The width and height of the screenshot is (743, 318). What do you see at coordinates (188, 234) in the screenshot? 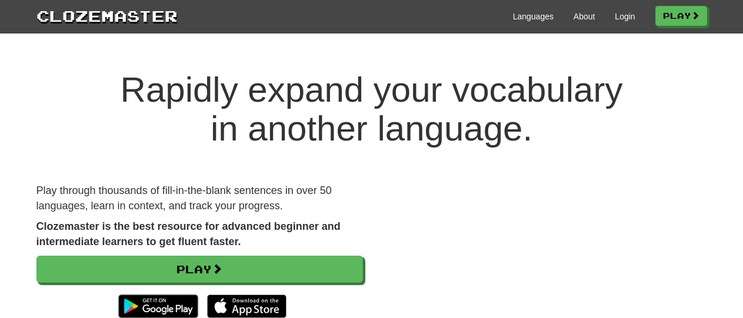
I see `strong: Clozemaster is the best resource for advanced beginner and intermediate learners to get fluent fa...` at bounding box center [188, 234].